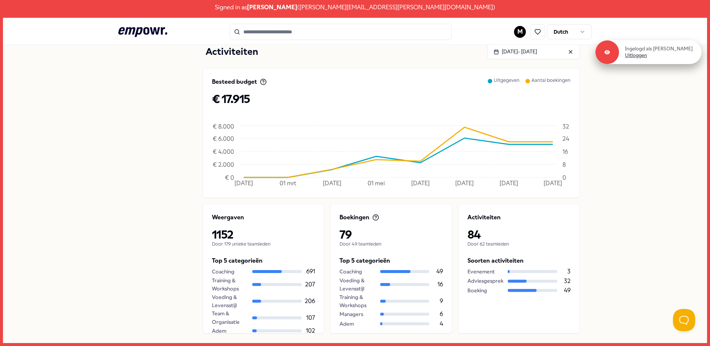 The height and width of the screenshot is (346, 710). Describe the element at coordinates (310, 301) in the screenshot. I see `p: 206` at that location.